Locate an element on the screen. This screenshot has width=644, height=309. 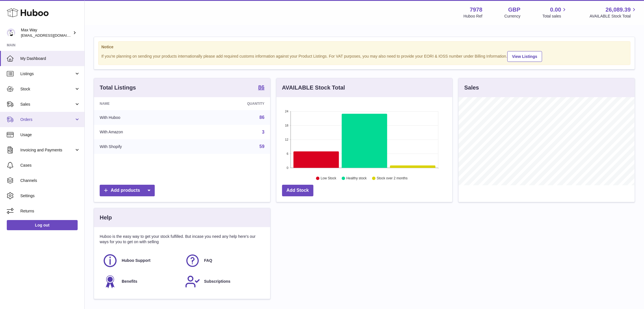
td: With Huboo is located at coordinates (142, 118).